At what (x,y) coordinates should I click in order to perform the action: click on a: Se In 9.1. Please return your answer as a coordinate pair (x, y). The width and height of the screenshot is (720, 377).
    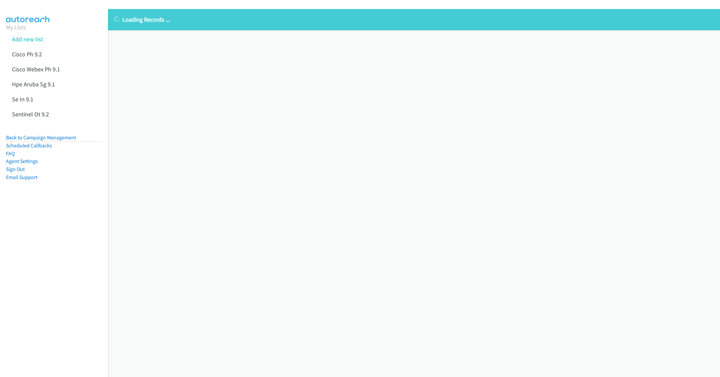
    Looking at the image, I should click on (23, 99).